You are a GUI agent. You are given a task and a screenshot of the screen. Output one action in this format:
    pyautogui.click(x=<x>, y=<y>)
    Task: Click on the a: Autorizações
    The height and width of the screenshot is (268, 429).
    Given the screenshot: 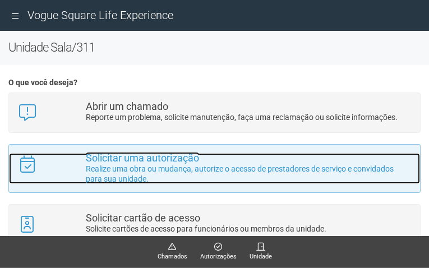 What is the action you would take?
    pyautogui.click(x=218, y=252)
    